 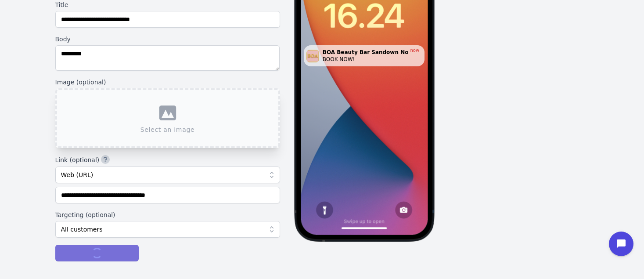 What do you see at coordinates (163, 175) in the screenshot?
I see `div: Web (URL)` at bounding box center [163, 175].